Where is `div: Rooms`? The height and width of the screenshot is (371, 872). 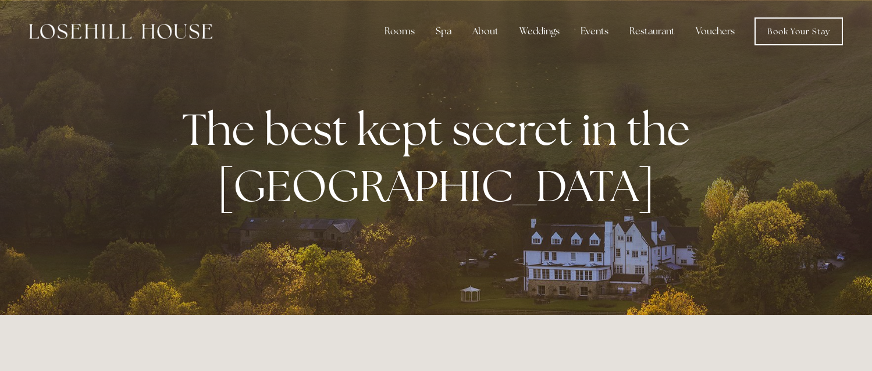
div: Rooms is located at coordinates (400, 31).